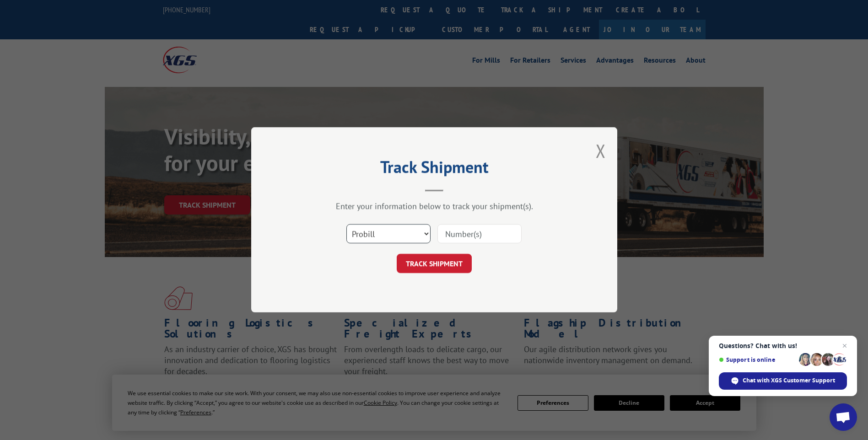 The height and width of the screenshot is (440, 868). I want to click on span: Close chat, so click(845, 346).